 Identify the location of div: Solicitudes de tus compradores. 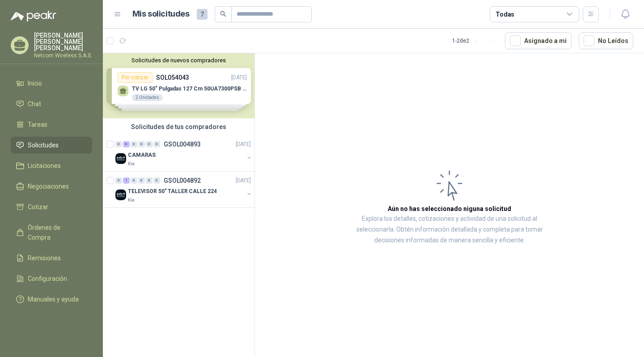
(178, 127).